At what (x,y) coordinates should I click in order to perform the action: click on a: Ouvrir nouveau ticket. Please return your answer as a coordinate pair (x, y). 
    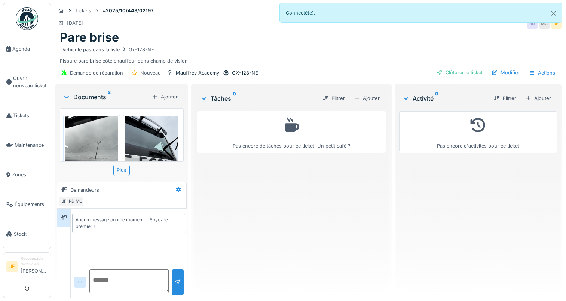
    Looking at the image, I should click on (27, 82).